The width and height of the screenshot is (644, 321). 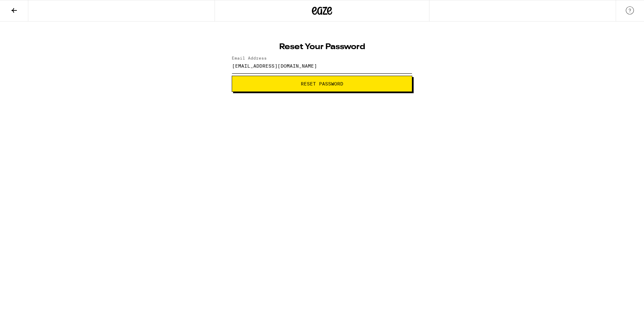 I want to click on span: Reset Password, so click(x=322, y=84).